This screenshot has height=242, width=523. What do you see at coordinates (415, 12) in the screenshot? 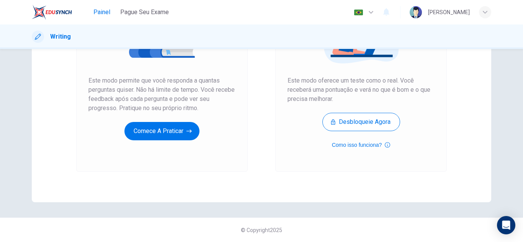
I see `img: Profile picture` at bounding box center [415, 12].